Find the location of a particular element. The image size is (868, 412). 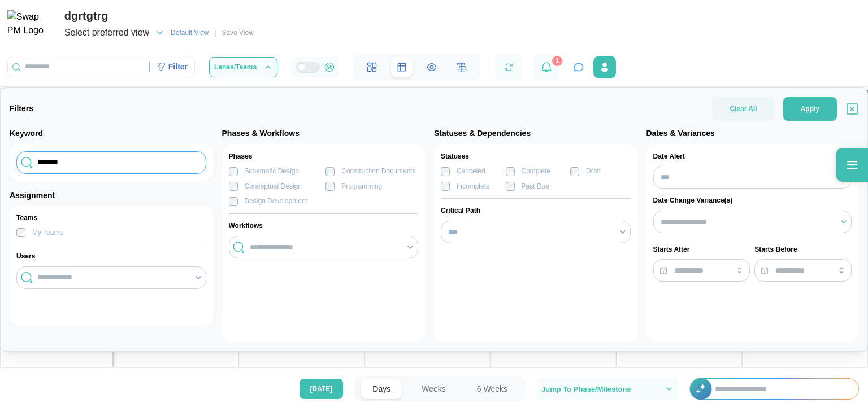

div: Past Due is located at coordinates (535, 186).